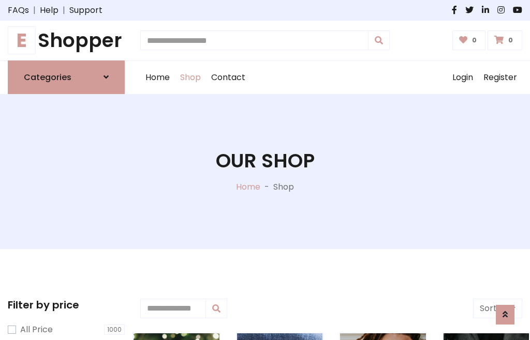  What do you see at coordinates (190, 78) in the screenshot?
I see `a: Shop` at bounding box center [190, 78].